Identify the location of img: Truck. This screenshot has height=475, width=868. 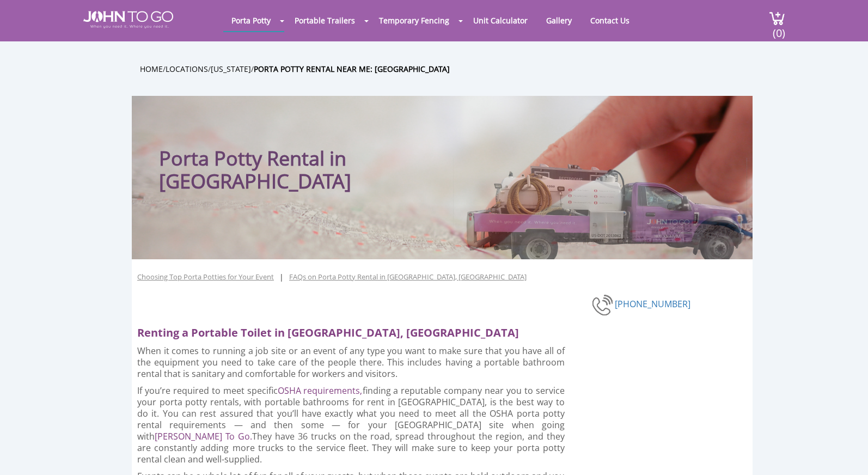
(600, 209).